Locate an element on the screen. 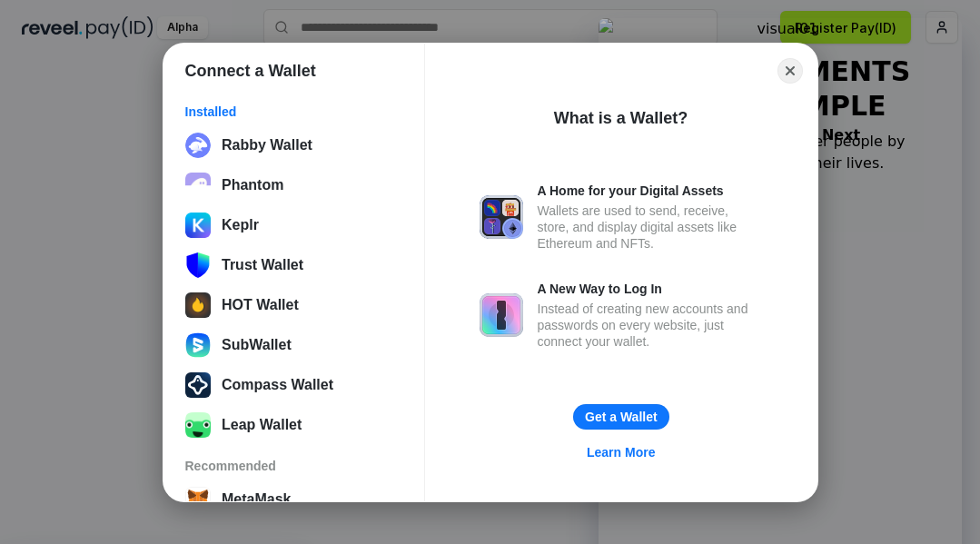  div: Keplr is located at coordinates (239, 225).